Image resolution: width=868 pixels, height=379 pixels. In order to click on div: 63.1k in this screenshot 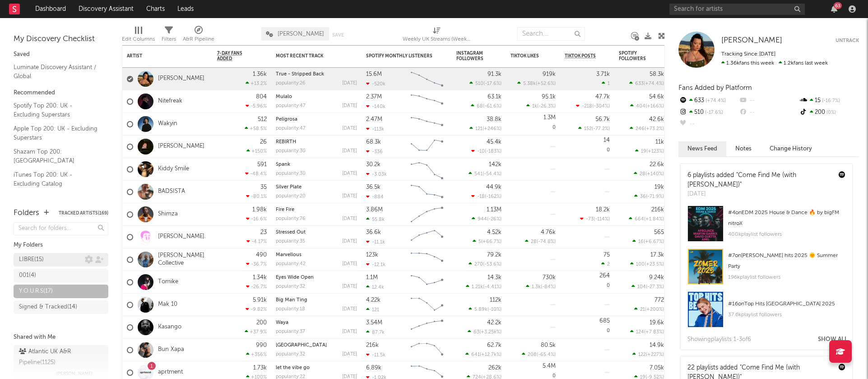, I will do `click(494, 97)`.